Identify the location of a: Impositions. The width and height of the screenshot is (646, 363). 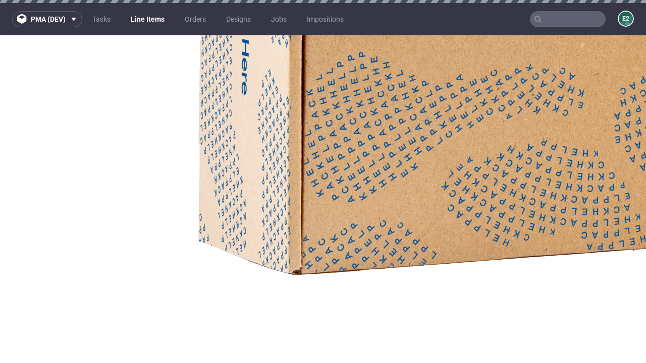
(325, 19).